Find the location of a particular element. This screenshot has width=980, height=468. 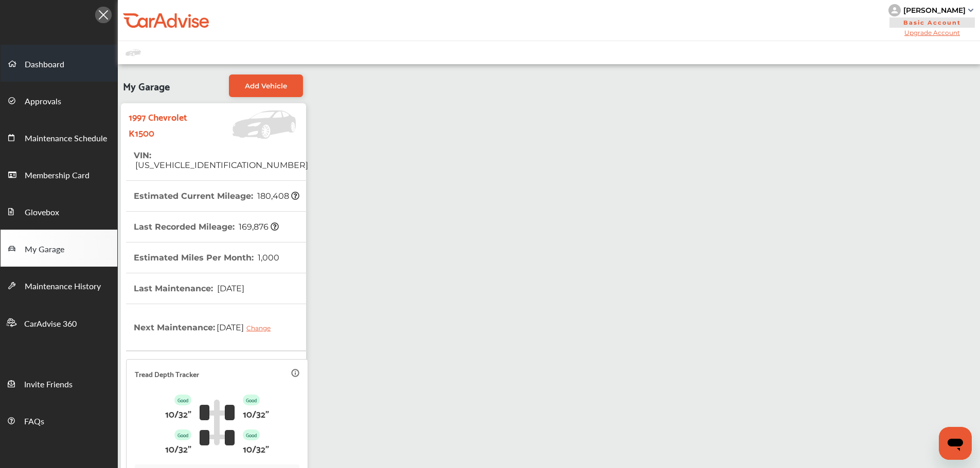

a: Membership Card is located at coordinates (59, 174).